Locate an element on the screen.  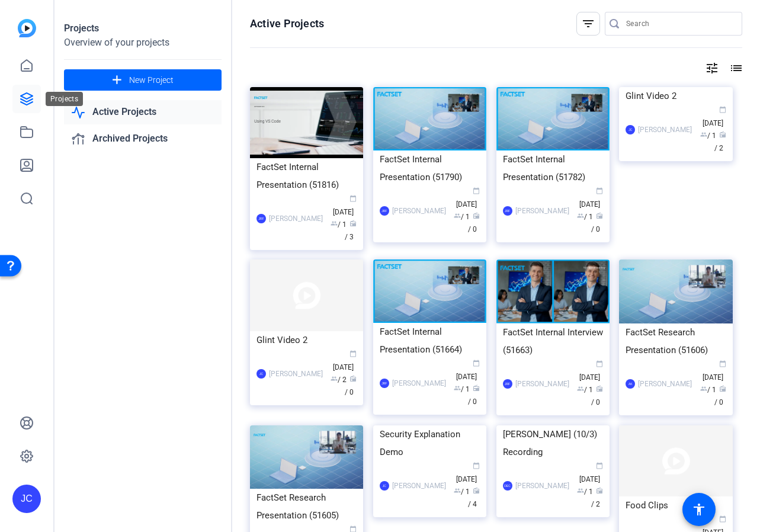
div: Overview of your projects is located at coordinates (143, 43).